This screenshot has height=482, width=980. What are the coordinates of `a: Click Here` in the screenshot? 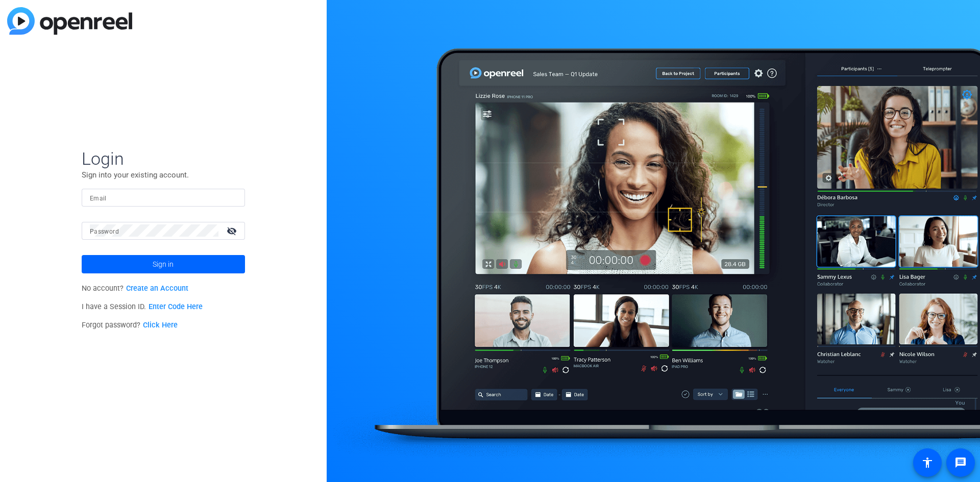 It's located at (160, 325).